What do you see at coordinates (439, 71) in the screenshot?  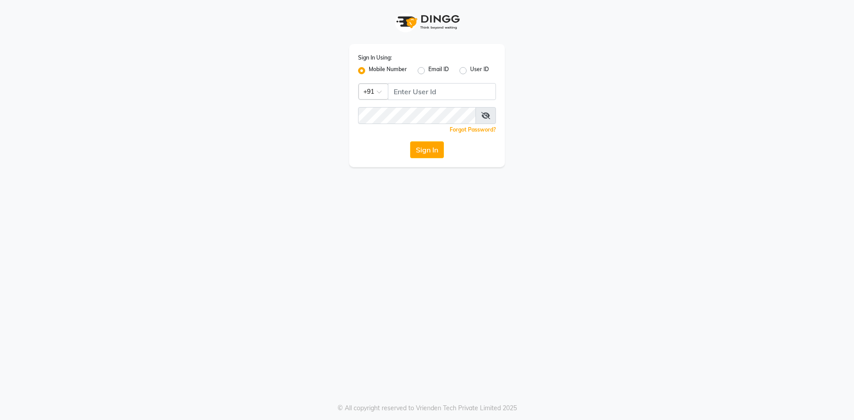 I see `label: Email ID` at bounding box center [439, 71].